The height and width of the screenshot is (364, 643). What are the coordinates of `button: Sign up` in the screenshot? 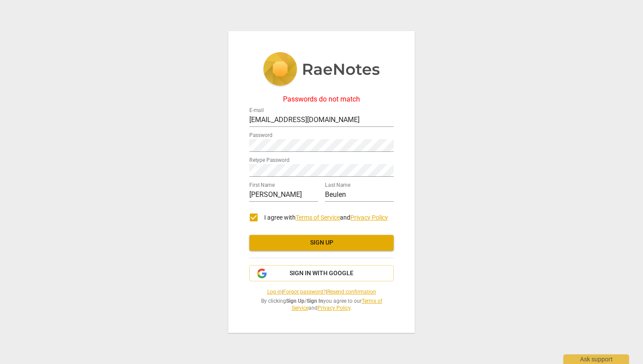 It's located at (322, 243).